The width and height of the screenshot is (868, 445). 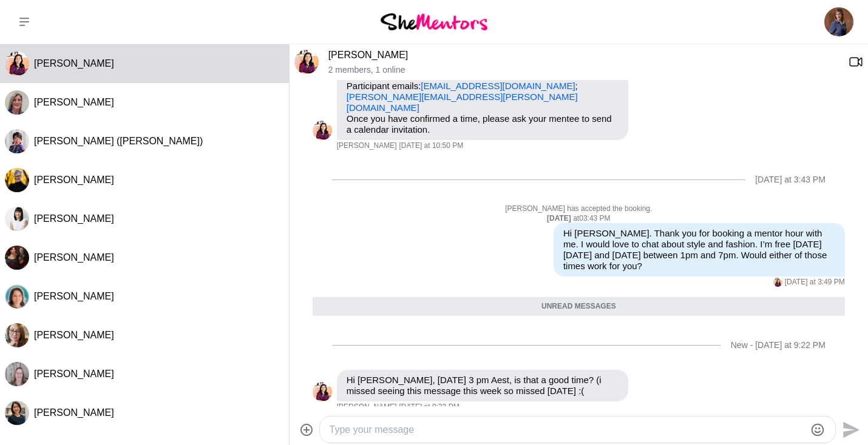 I want to click on div: Anne-Marije Bussink, so click(x=17, y=374).